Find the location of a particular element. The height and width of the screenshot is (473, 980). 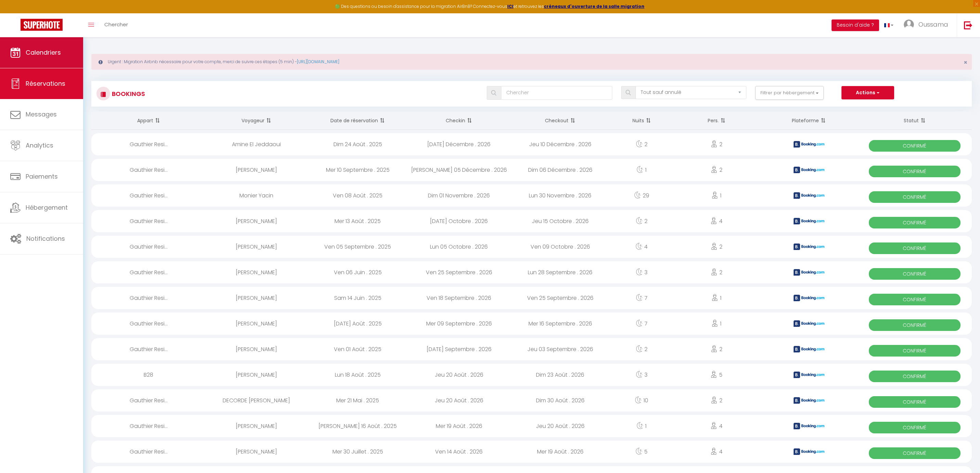

button: Besoin d'aide ? is located at coordinates (855, 26).